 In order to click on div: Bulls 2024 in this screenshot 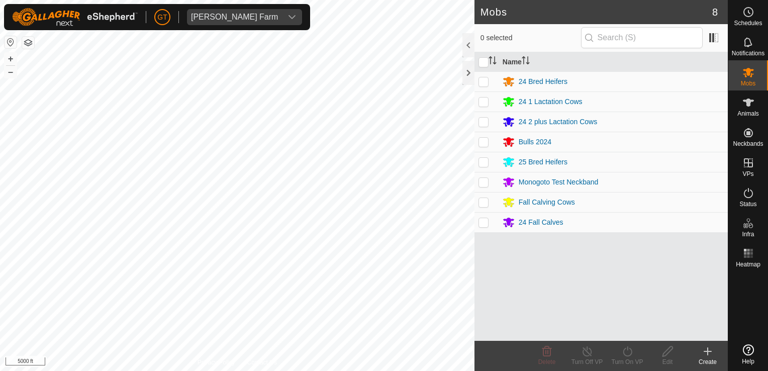, I will do `click(534, 142)`.